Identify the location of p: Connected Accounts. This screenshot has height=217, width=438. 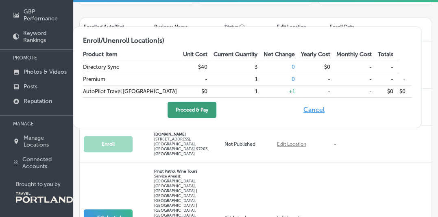
(46, 163).